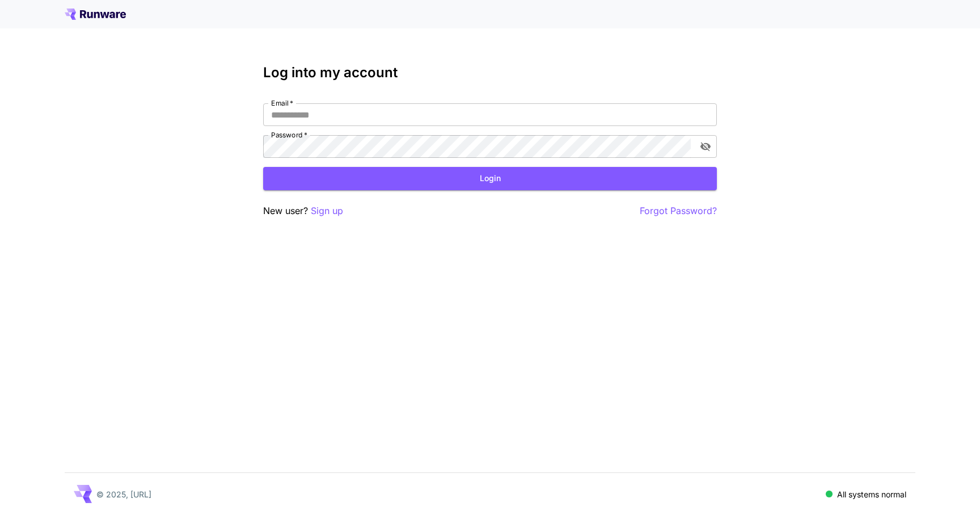  What do you see at coordinates (679, 211) in the screenshot?
I see `p: Forgot Password?` at bounding box center [679, 211].